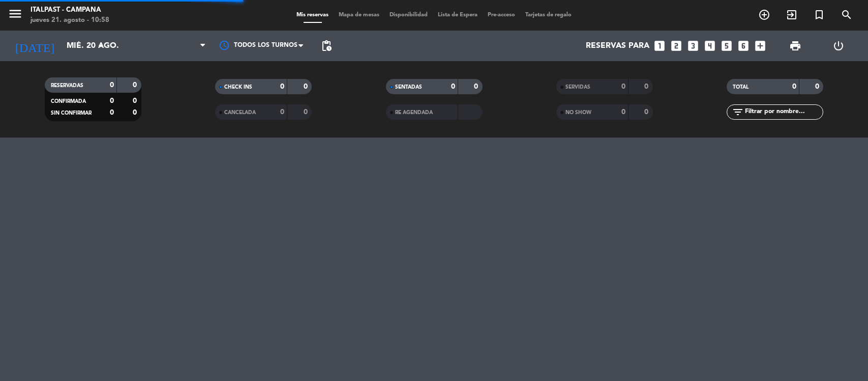  I want to click on span: CONFIRMADA, so click(68, 102).